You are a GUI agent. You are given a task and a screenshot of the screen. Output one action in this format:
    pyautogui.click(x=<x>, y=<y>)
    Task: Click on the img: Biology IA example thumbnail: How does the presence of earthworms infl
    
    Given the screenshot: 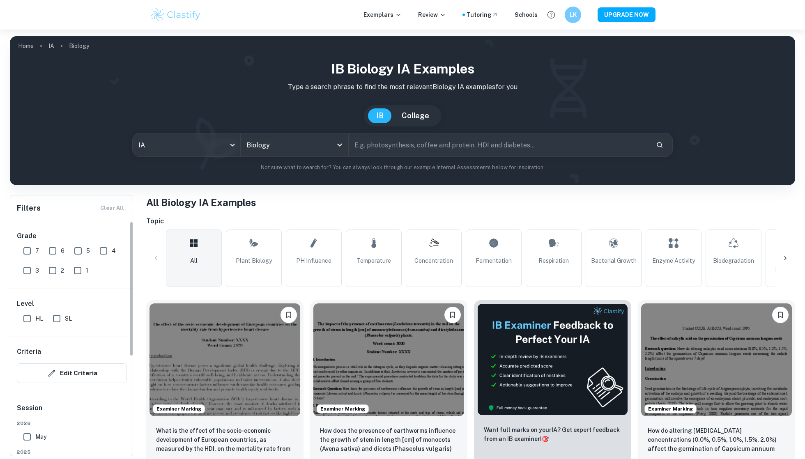 What is the action you would take?
    pyautogui.click(x=389, y=360)
    